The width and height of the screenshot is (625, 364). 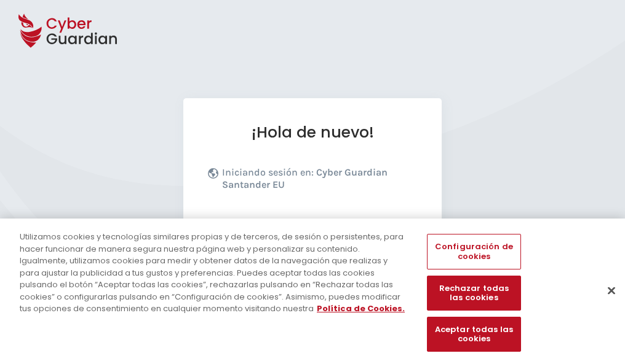 What do you see at coordinates (318, 182) in the screenshot?
I see `p: Iniciando sesión en:` at bounding box center [318, 182].